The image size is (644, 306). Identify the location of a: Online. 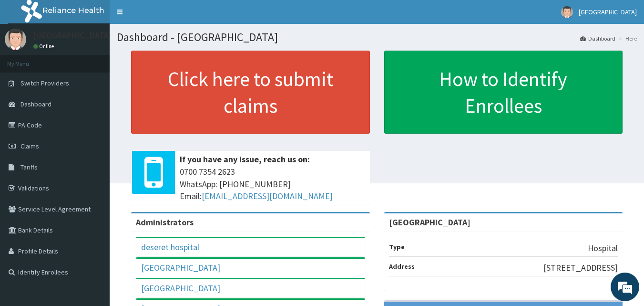
(45, 46).